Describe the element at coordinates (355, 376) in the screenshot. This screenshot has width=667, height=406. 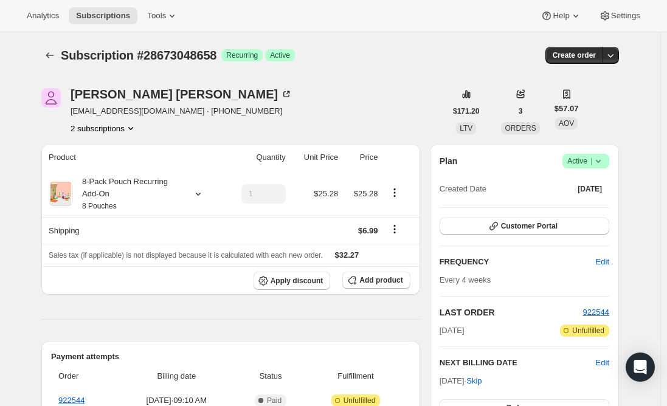
I see `span: Fulfillment` at that location.